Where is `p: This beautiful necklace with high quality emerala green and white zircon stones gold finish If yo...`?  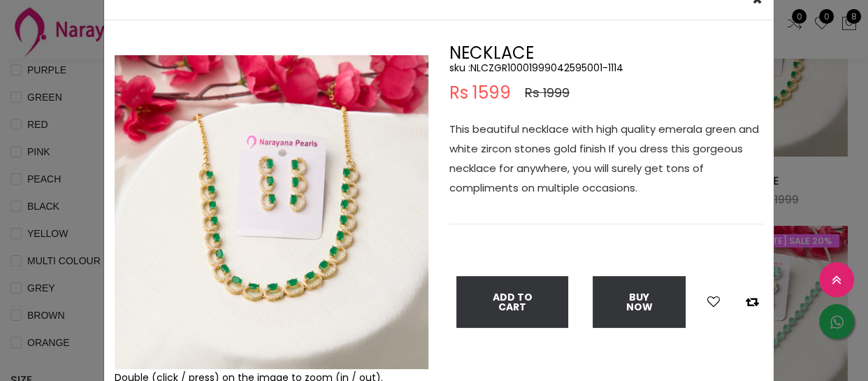 p: This beautiful necklace with high quality emerala green and white zircon stones gold finish If yo... is located at coordinates (606, 159).